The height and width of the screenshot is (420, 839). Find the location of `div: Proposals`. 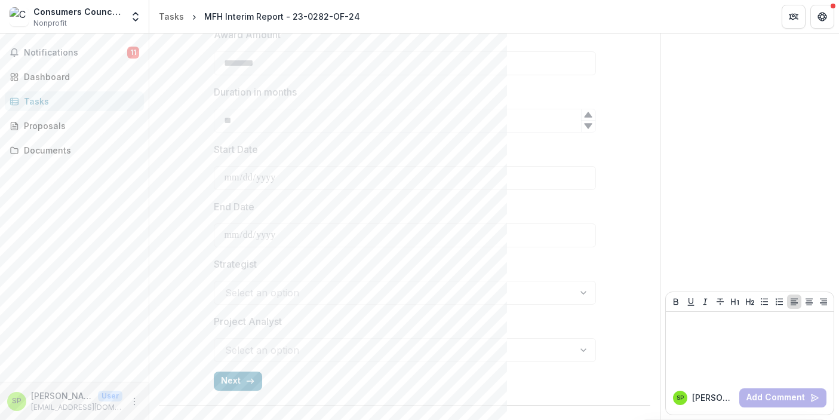

div: Proposals is located at coordinates (79, 125).